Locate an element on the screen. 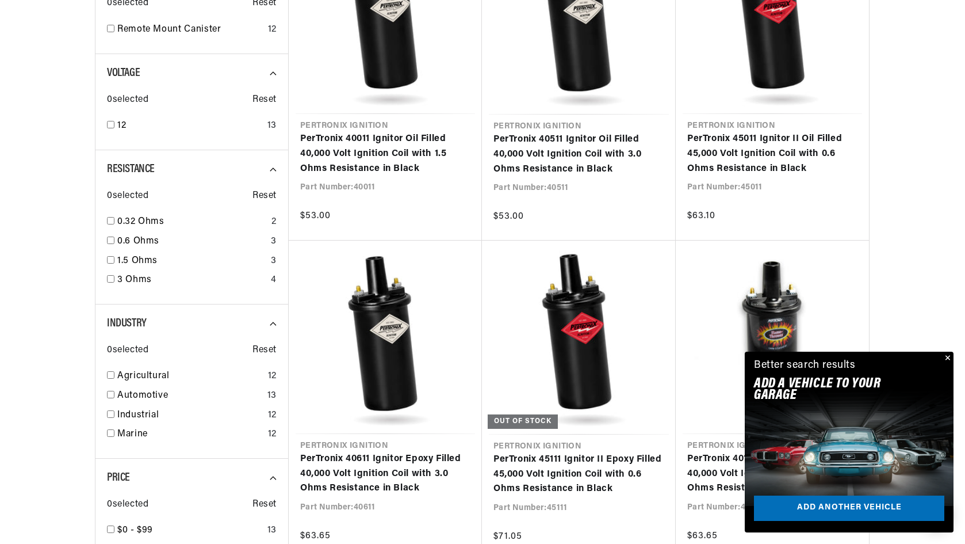 This screenshot has width=965, height=544. a: Agricultural is located at coordinates (190, 376).